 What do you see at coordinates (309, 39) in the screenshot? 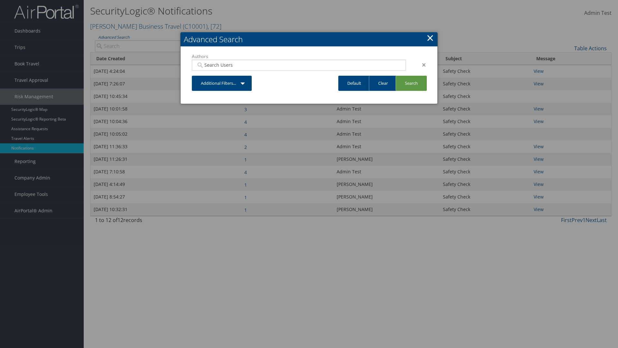
I see `h2: Advanced Search` at bounding box center [309, 39].